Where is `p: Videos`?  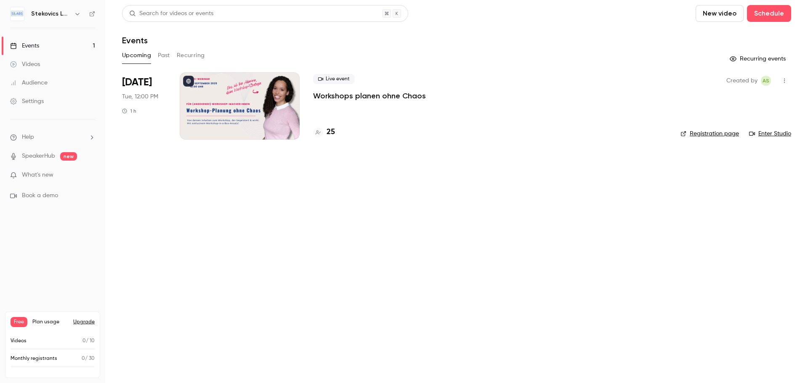 p: Videos is located at coordinates (19, 341).